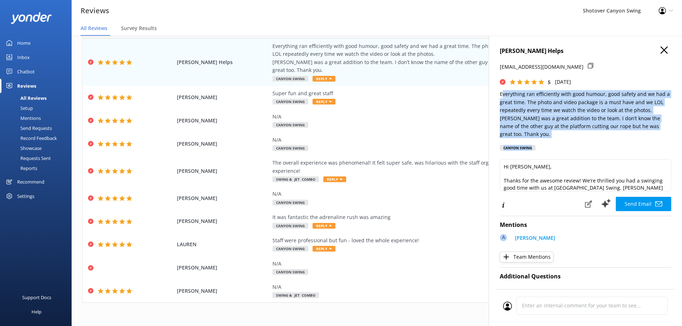 This screenshot has width=682, height=326. What do you see at coordinates (25, 98) in the screenshot?
I see `div: All Reviews` at bounding box center [25, 98].